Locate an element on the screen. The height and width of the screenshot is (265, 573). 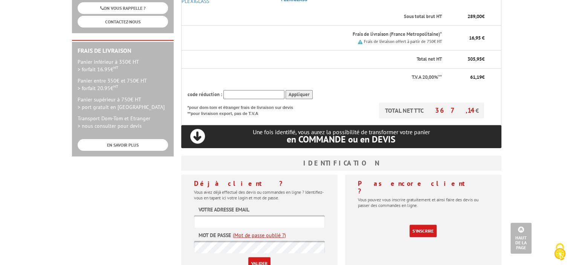
p: Panier entre 350€ et 750€ HT is located at coordinates (123, 84).